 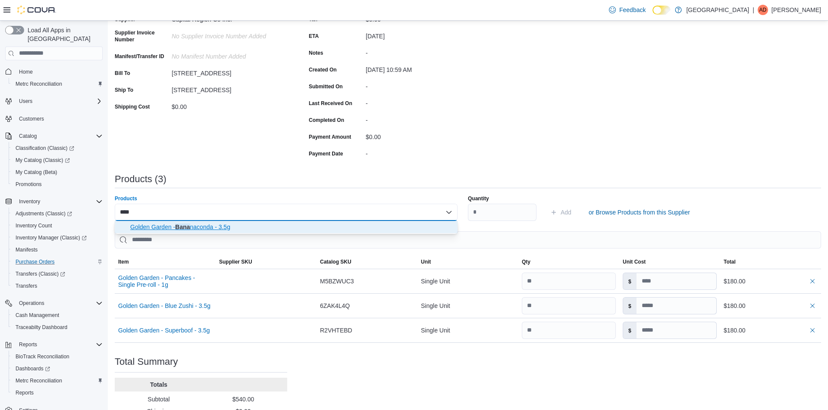 What do you see at coordinates (330, 103) in the screenshot?
I see `label: Last Received On` at bounding box center [330, 103].